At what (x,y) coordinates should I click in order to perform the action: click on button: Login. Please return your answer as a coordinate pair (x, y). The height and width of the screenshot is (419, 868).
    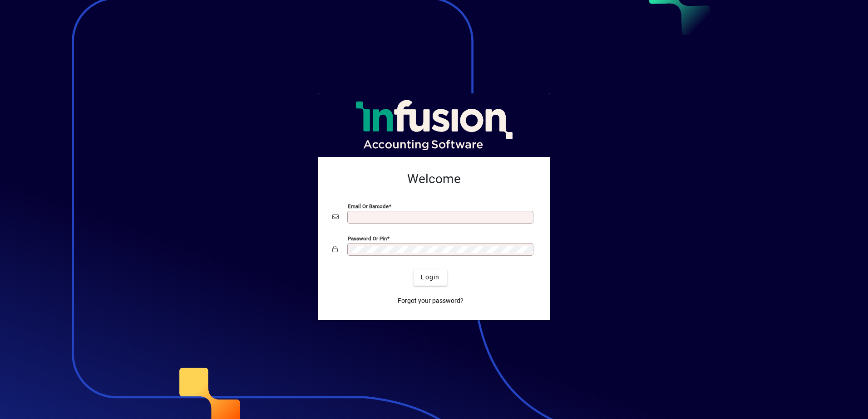
    Looking at the image, I should click on (430, 278).